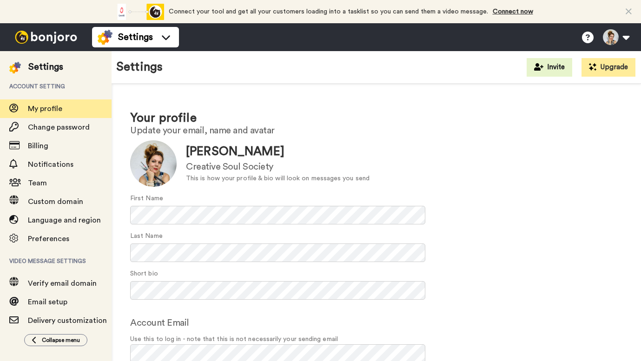 Image resolution: width=641 pixels, height=361 pixels. Describe the element at coordinates (62, 283) in the screenshot. I see `span: Verify email domain` at that location.